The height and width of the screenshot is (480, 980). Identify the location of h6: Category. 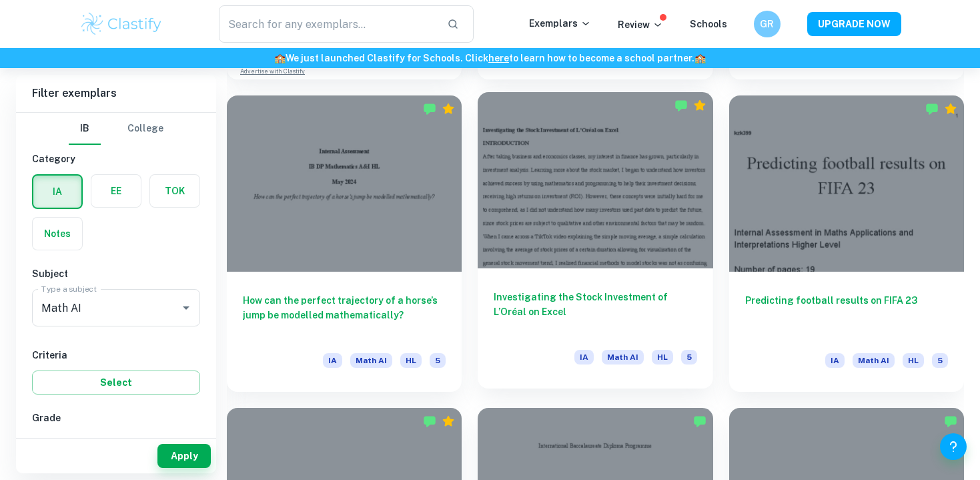
(116, 159).